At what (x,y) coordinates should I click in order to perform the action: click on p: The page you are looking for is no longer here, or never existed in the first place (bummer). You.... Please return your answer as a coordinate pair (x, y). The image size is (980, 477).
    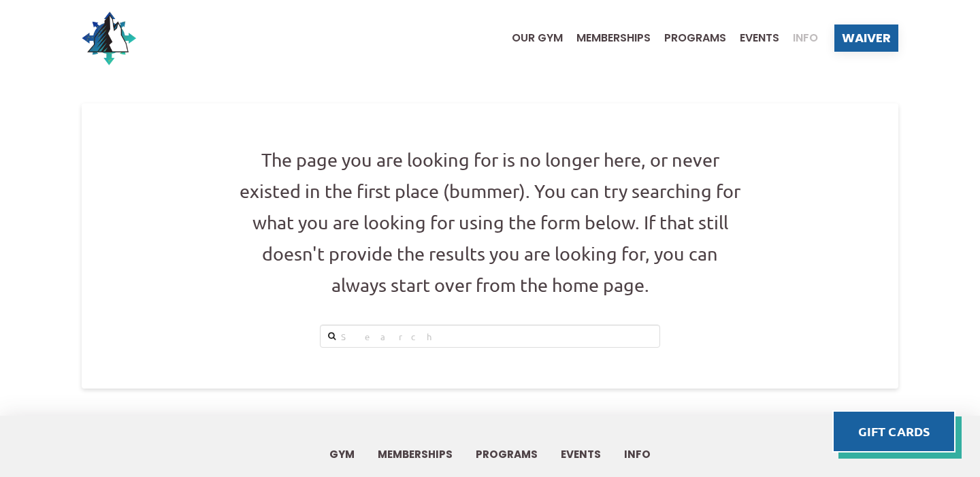
    Looking at the image, I should click on (490, 222).